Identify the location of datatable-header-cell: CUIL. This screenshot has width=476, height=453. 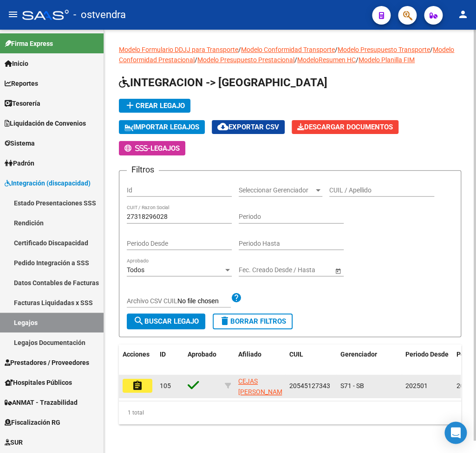
(311, 360).